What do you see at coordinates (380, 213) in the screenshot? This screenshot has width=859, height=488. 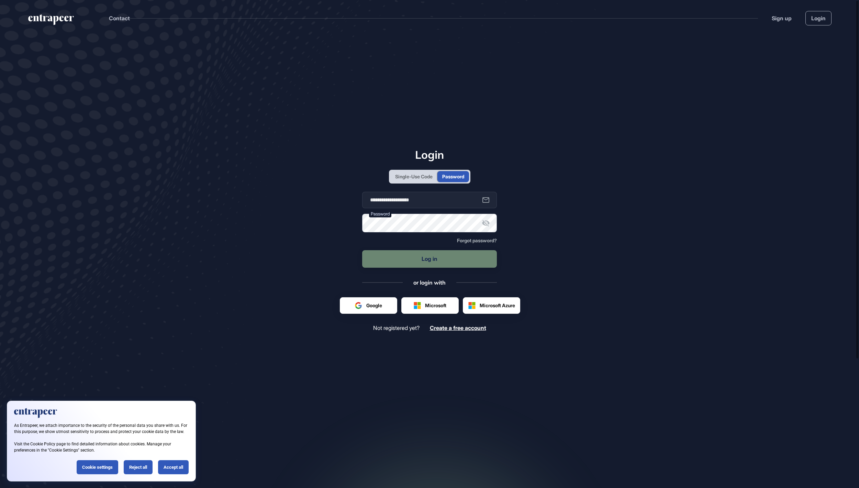 I see `label: Password` at bounding box center [380, 213].